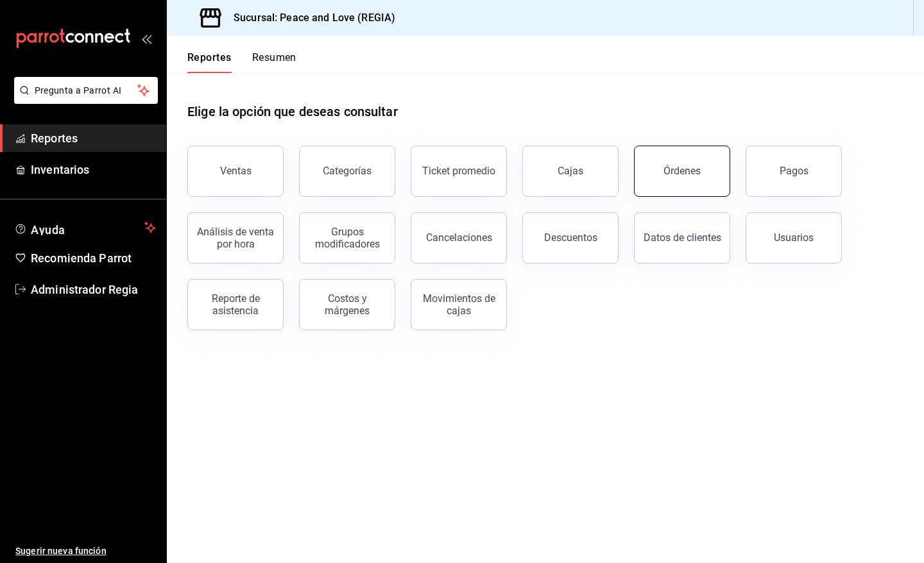 Image resolution: width=924 pixels, height=563 pixels. What do you see at coordinates (84, 99) in the screenshot?
I see `a: Pregunta a Parrot AI` at bounding box center [84, 99].